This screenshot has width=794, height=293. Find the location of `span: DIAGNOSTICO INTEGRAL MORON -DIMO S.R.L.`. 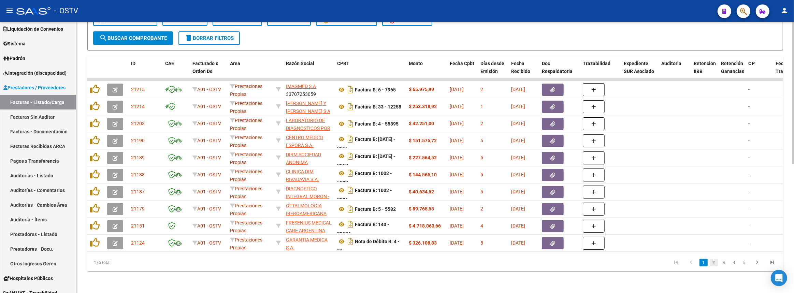

span: DIAGNOSTICO INTEGRAL MORON -DIMO S.R.L. is located at coordinates (308, 197).